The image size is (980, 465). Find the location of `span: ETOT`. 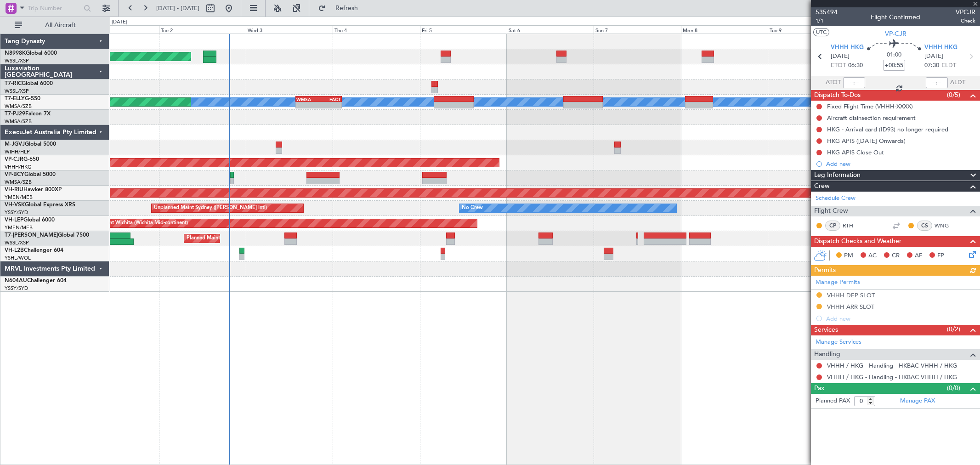

span: ETOT is located at coordinates (838, 66).